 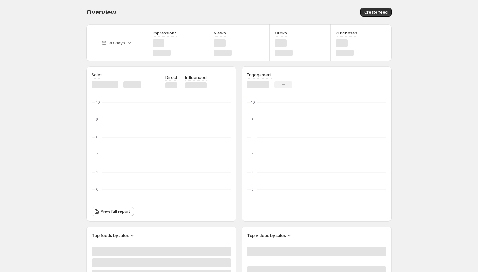 What do you see at coordinates (281, 33) in the screenshot?
I see `h3: Clicks` at bounding box center [281, 33].